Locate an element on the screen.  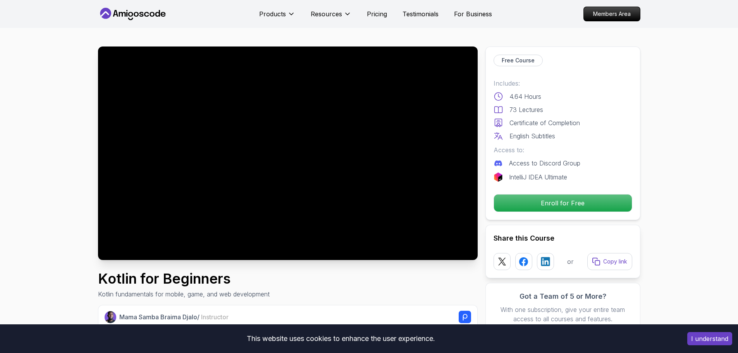
p: Free Course is located at coordinates (518, 60).